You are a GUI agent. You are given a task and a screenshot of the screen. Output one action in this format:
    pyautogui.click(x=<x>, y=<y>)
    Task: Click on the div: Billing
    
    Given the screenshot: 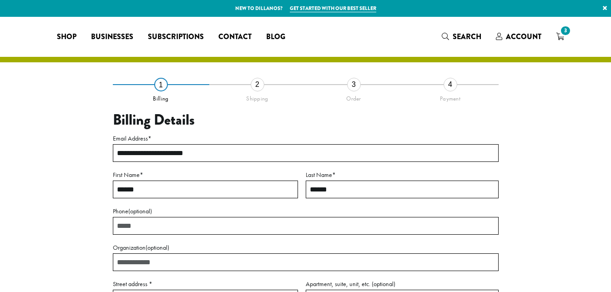 What is the action you would take?
    pyautogui.click(x=161, y=97)
    